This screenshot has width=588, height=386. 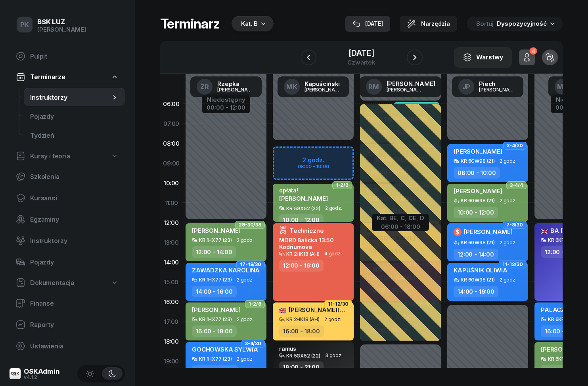 What do you see at coordinates (171, 302) in the screenshot?
I see `div: 16:00` at bounding box center [171, 302].